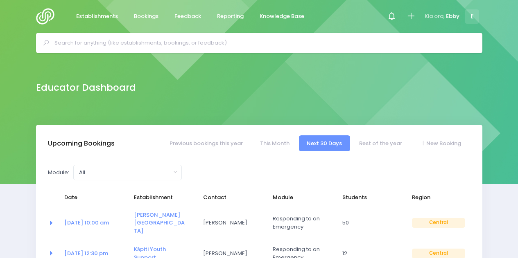 This screenshot has width=518, height=258. I want to click on td: Responding to an Emergency, so click(302, 223).